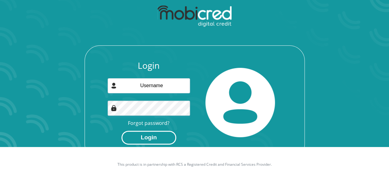 The width and height of the screenshot is (389, 182). What do you see at coordinates (194, 16) in the screenshot?
I see `img: mobicred logo` at bounding box center [194, 16].